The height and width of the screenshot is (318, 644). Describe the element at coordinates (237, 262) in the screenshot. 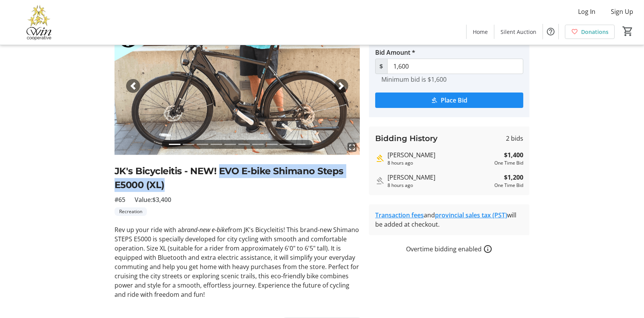

I see `p: Rev up your ride with a from JK's Bicycleitis! This brand-new Shimano STEPS E5000 is specially de...` at that location.